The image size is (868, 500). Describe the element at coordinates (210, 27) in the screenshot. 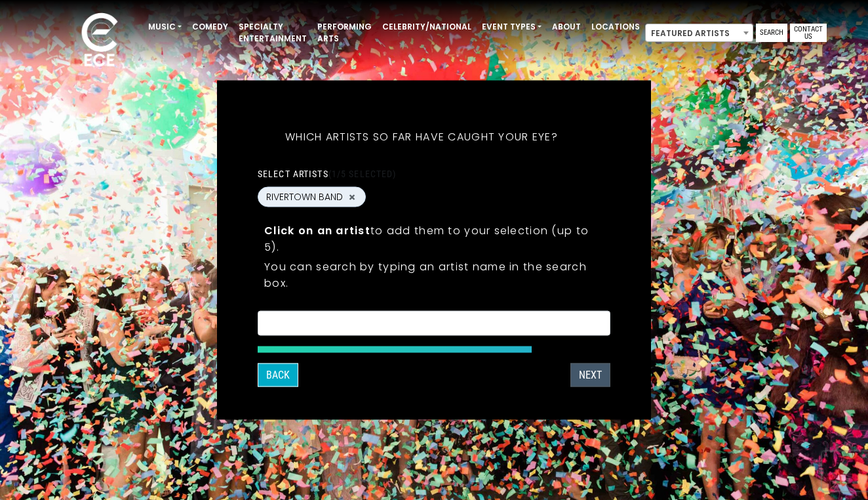

I see `a: Comedy` at that location.